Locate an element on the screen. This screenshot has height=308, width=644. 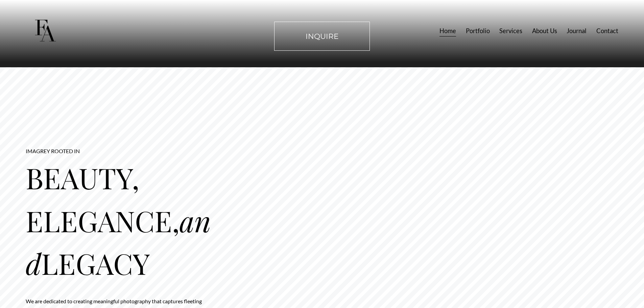
a: Contact is located at coordinates (607, 31).